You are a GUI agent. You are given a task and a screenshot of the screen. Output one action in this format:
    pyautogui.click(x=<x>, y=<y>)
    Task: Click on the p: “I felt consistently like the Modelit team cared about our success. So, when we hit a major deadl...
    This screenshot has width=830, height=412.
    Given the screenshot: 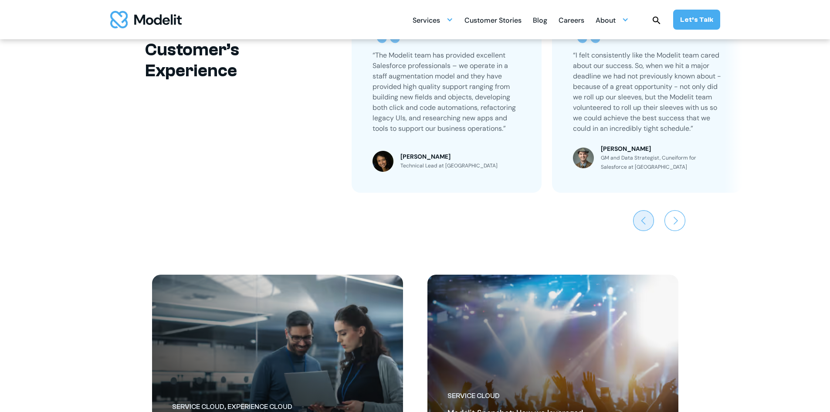 What is the action you would take?
    pyautogui.click(x=647, y=92)
    